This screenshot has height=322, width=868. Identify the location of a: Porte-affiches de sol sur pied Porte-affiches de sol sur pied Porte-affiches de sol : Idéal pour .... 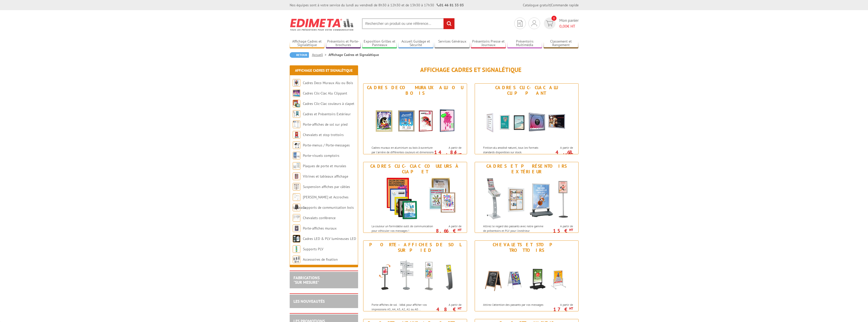
(415, 276).